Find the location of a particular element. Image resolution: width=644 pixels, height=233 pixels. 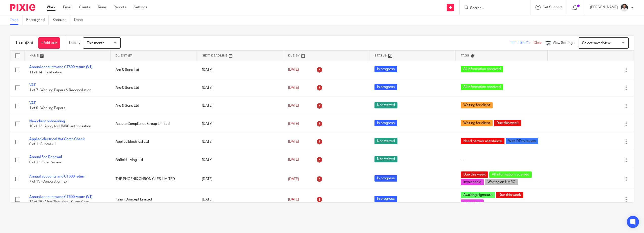

span: Need partner assistance is located at coordinates (483, 141).